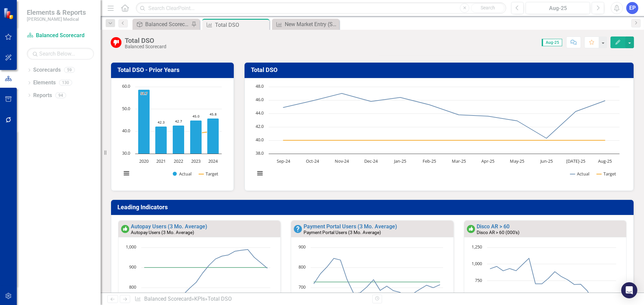 The width and height of the screenshot is (644, 305). Describe the element at coordinates (487, 161) in the screenshot. I see `text: Apr-25` at that location.